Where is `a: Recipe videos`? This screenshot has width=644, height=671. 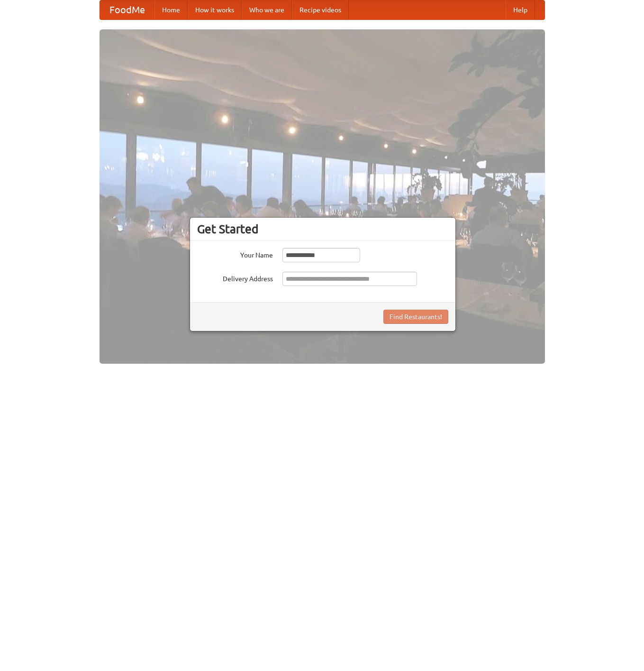 a: Recipe videos is located at coordinates (320, 10).